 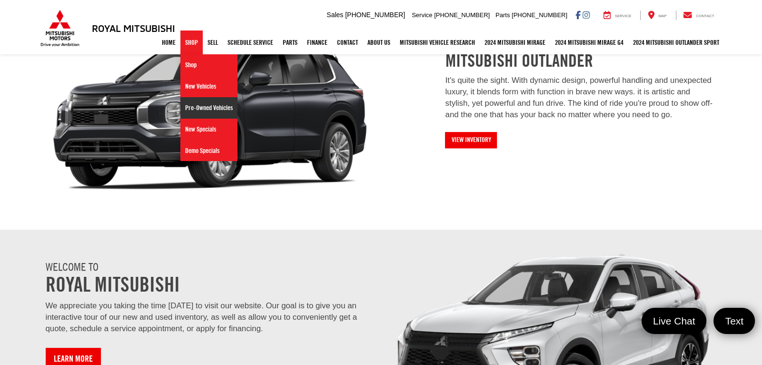 What do you see at coordinates (209, 108) in the screenshot?
I see `a: Pre-Owned Vehicles` at bounding box center [209, 108].